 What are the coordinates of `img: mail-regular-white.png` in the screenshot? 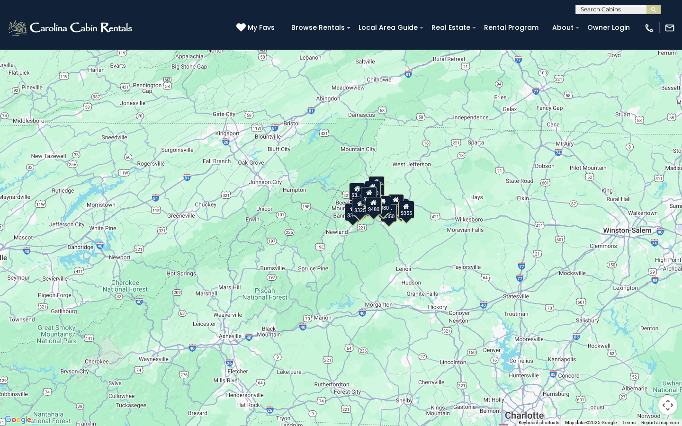 It's located at (669, 28).